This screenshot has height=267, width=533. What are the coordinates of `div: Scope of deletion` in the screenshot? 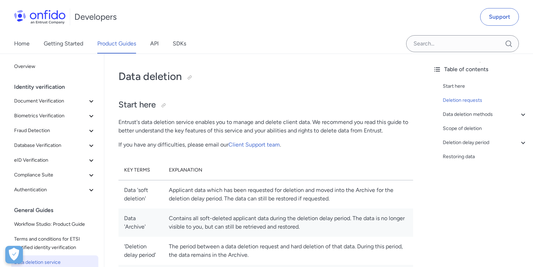 It's located at (485, 129).